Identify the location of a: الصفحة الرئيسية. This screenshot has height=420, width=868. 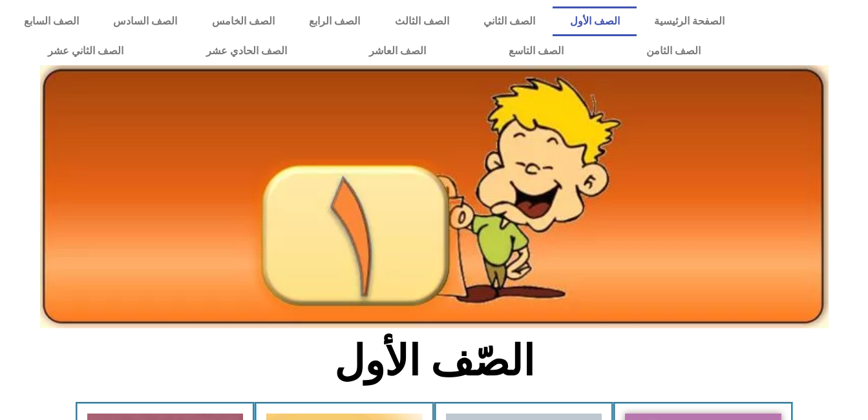
(689, 21).